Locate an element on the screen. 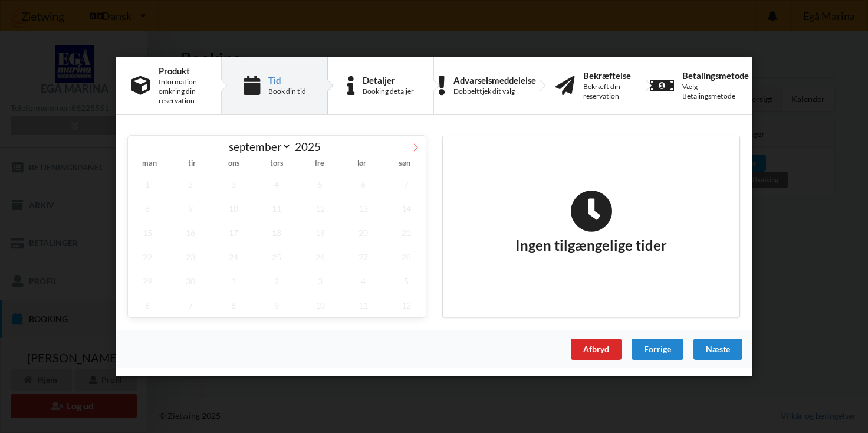 The width and height of the screenshot is (868, 433). span: søn is located at coordinates (405, 164).